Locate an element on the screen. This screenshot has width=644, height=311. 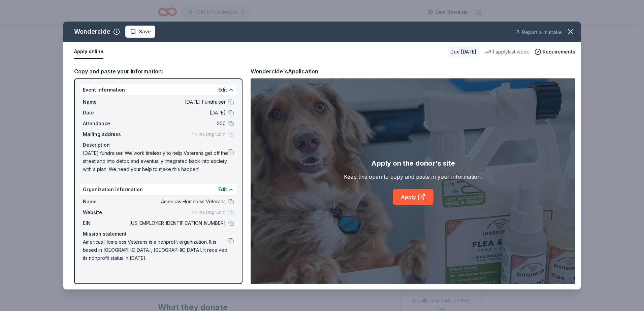
div: Wondercide is located at coordinates (92, 32).